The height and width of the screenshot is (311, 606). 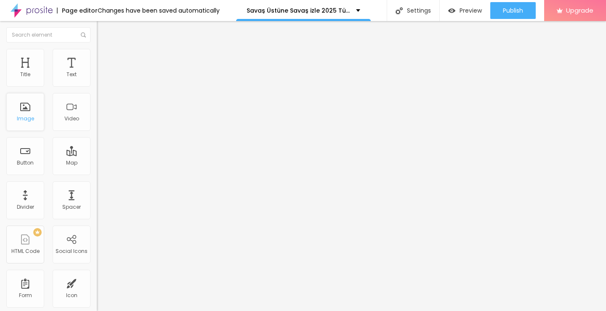 What do you see at coordinates (71, 251) in the screenshot?
I see `div: Social Icons` at bounding box center [71, 251].